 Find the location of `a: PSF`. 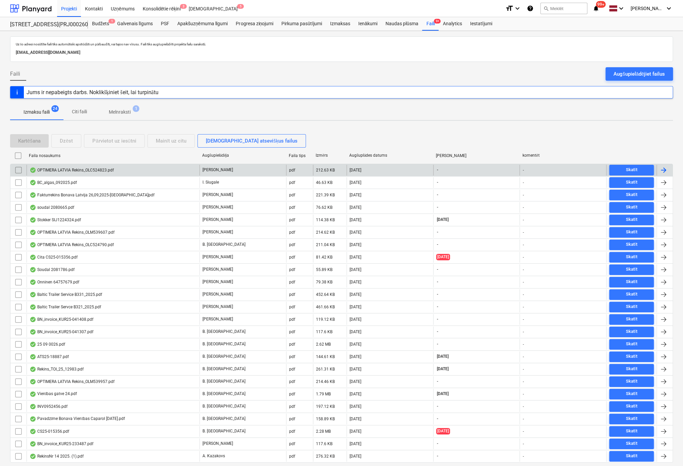

a: PSF is located at coordinates (165, 24).